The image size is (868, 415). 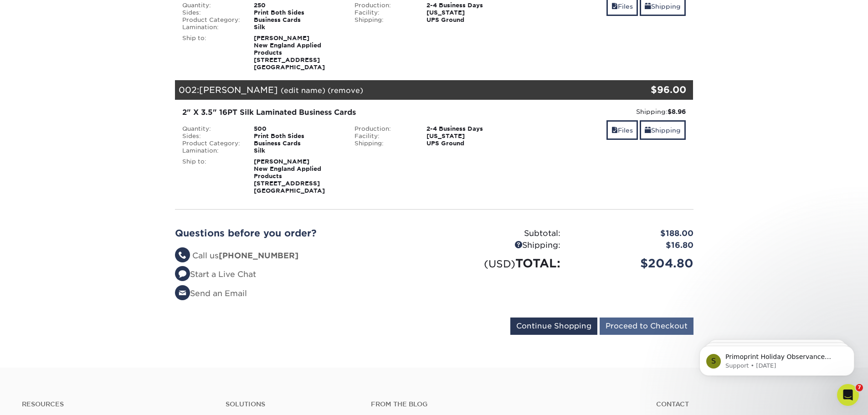 What do you see at coordinates (501, 263) in the screenshot?
I see `div: TOTAL:` at bounding box center [501, 263].